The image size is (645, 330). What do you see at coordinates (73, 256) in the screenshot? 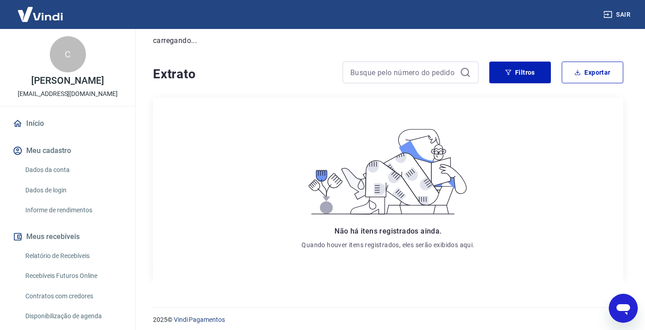
I see `a: Relatório de Recebíveis` at bounding box center [73, 256].